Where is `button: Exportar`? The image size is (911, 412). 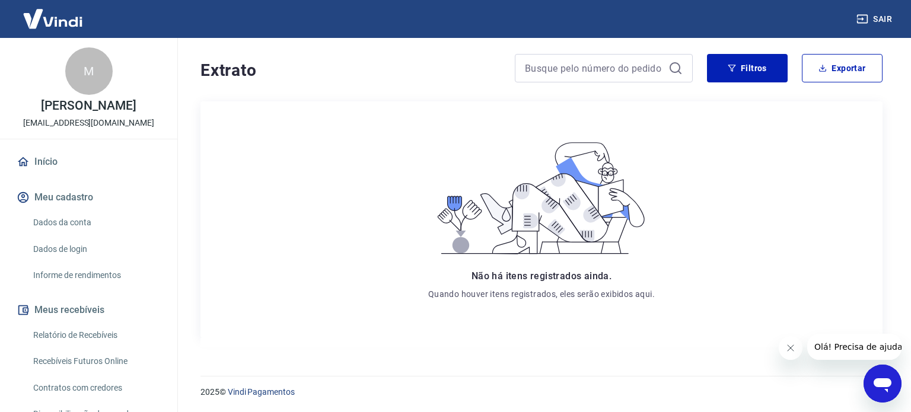
button: Exportar is located at coordinates (842, 68).